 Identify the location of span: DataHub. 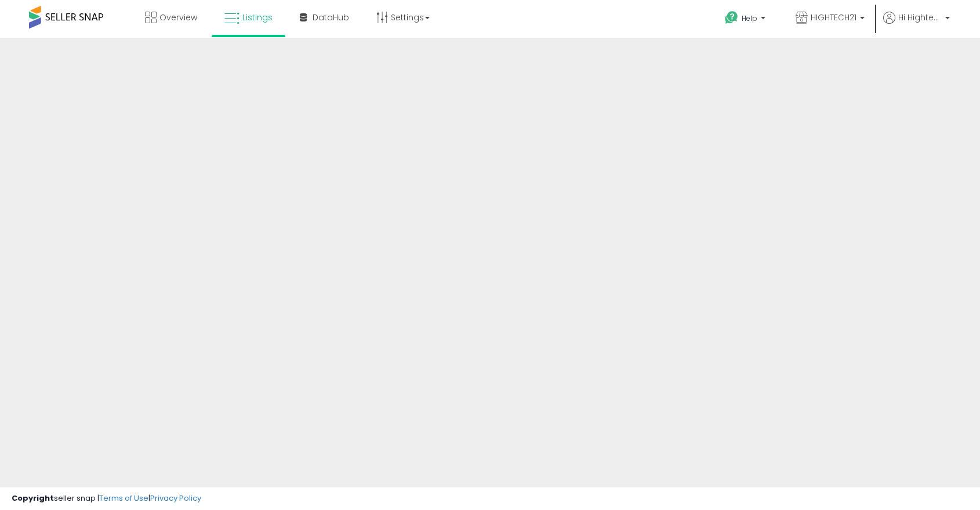
(331, 17).